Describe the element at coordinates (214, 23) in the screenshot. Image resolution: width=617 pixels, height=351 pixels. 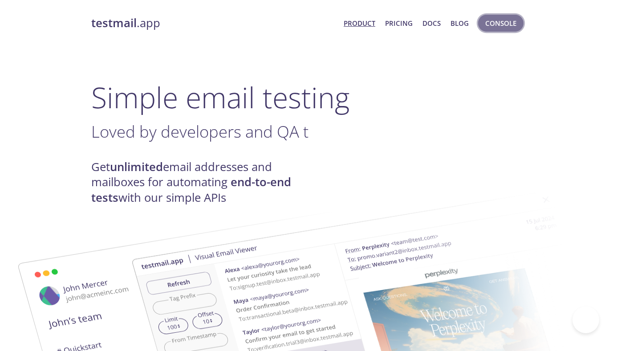
I see `a: testmail.app` at that location.